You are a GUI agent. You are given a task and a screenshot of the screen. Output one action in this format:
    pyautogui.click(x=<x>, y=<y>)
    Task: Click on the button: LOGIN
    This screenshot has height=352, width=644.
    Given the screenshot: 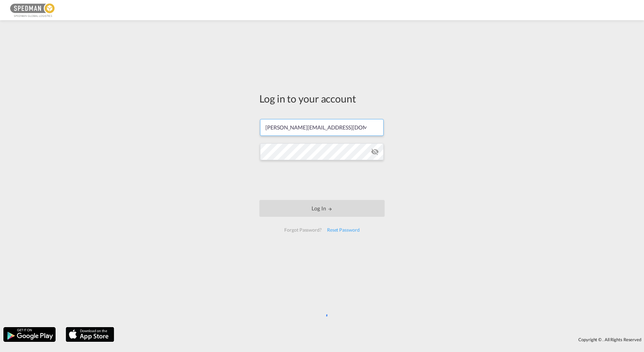 What is the action you would take?
    pyautogui.click(x=322, y=208)
    